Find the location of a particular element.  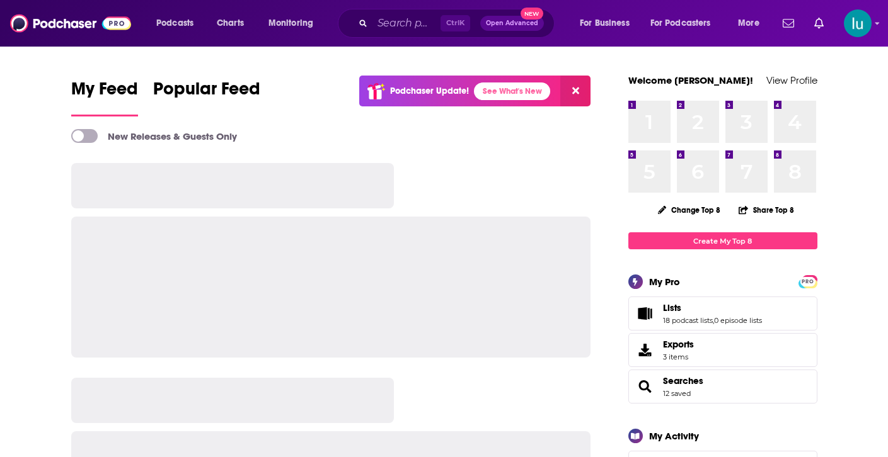

a: Popular Feed is located at coordinates (207, 97).